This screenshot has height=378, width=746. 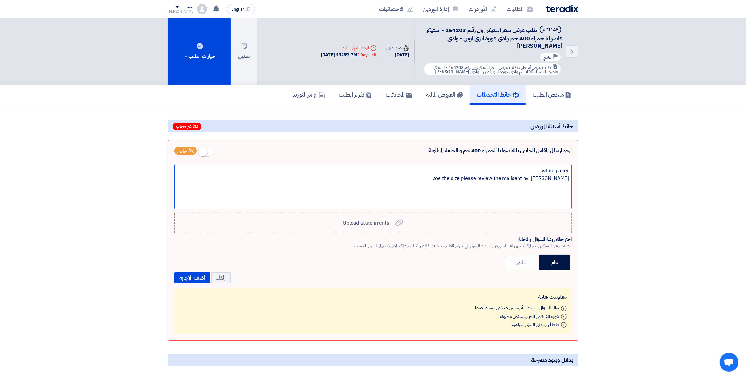 What do you see at coordinates (441, 9) in the screenshot?
I see `a: إدارة الموردين` at bounding box center [441, 9].